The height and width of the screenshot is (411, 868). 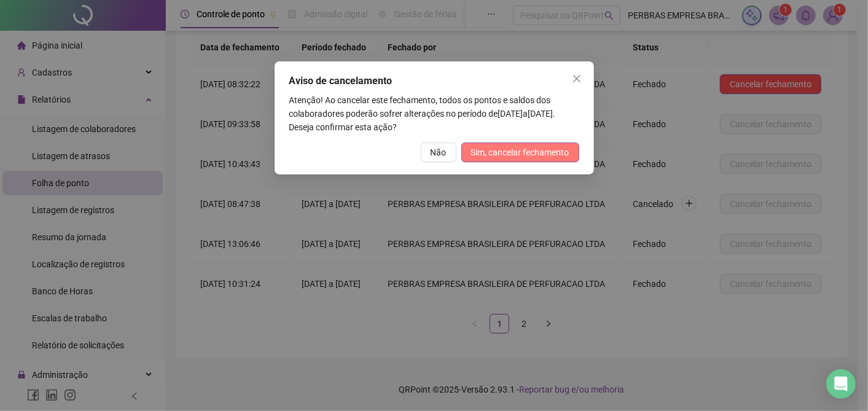 I want to click on button: Sim, cancelar fechamento, so click(x=521, y=152).